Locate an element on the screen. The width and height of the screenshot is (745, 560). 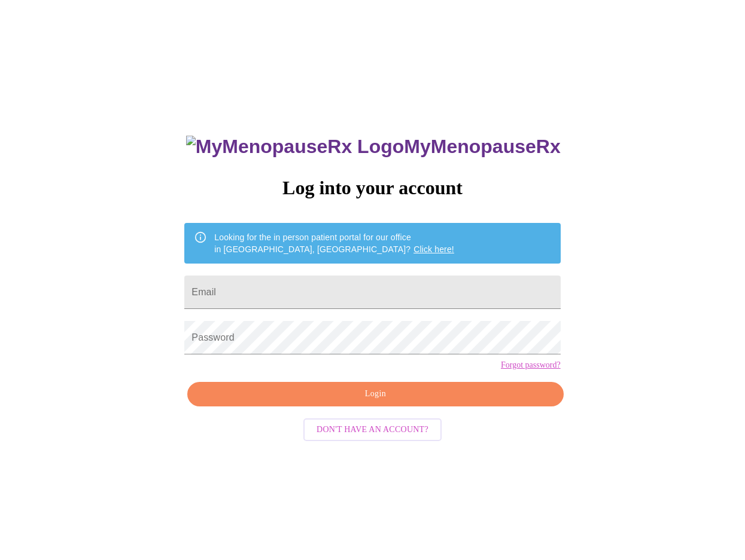
img: MyMenopauseRx Logo is located at coordinates (295, 147).